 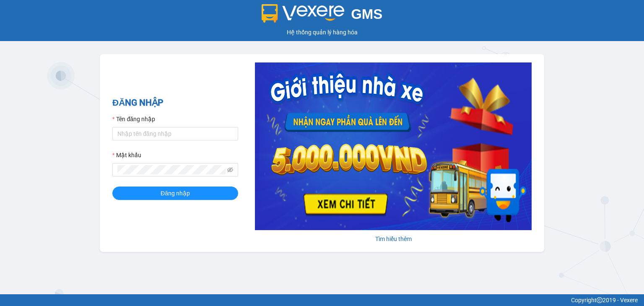 I want to click on span: eye-invisible, so click(x=230, y=170).